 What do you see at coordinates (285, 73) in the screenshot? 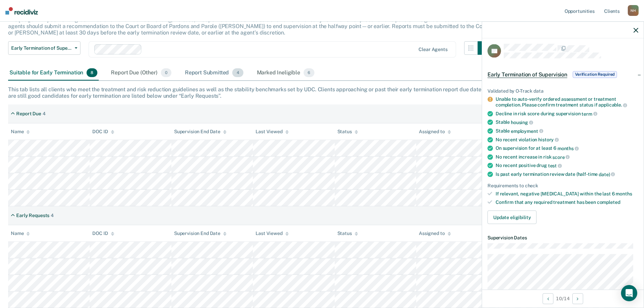
I see `div: Marked Ineligible` at bounding box center [285, 73].